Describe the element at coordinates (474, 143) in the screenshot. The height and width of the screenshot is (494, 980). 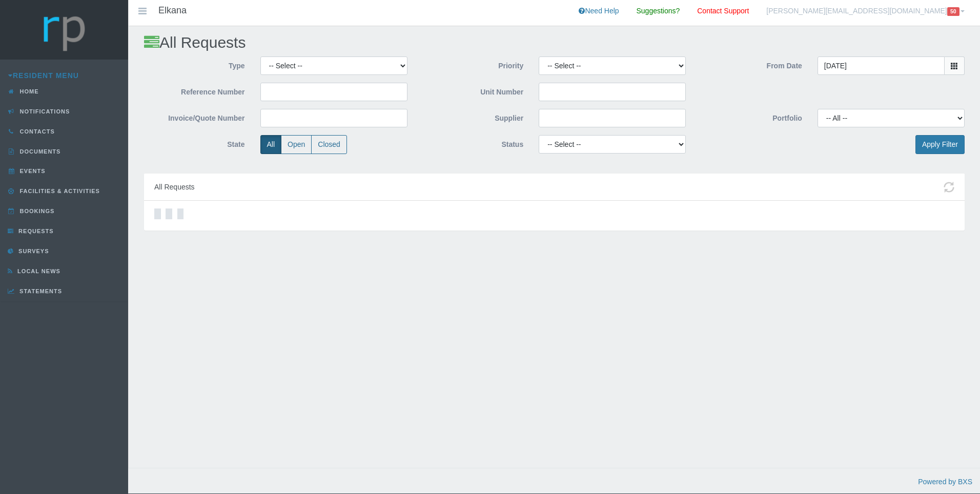
I see `label: Status` at that location.